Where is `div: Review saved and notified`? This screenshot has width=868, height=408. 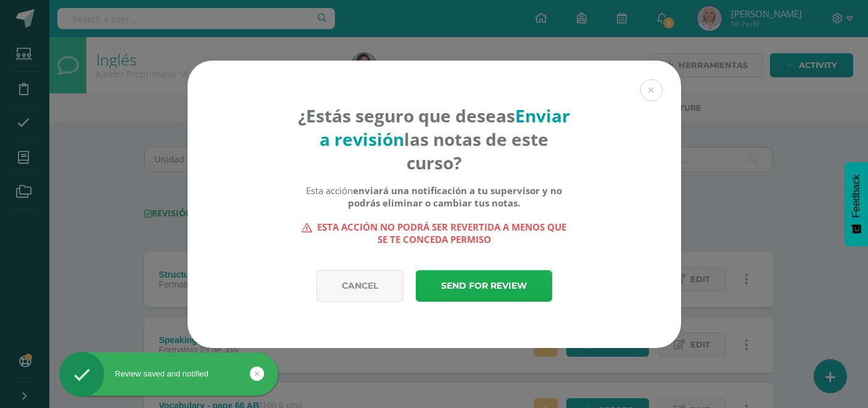
div: Review saved and notified is located at coordinates (168, 374).